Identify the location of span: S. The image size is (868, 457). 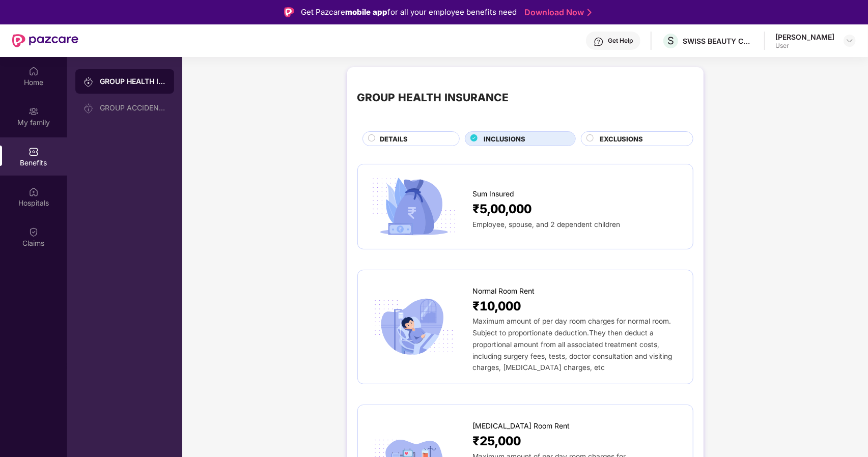
(670, 40).